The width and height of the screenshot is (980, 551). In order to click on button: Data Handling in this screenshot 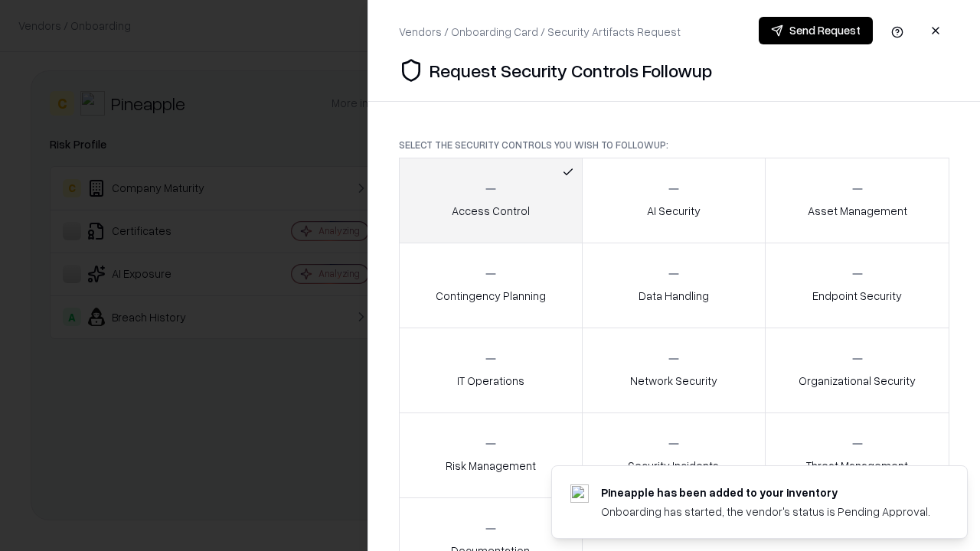, I will do `click(674, 286)`.